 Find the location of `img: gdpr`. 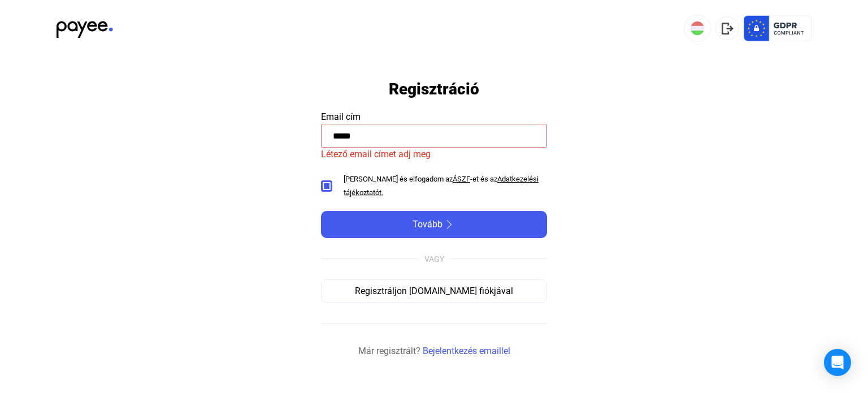

img: gdpr is located at coordinates (778, 28).